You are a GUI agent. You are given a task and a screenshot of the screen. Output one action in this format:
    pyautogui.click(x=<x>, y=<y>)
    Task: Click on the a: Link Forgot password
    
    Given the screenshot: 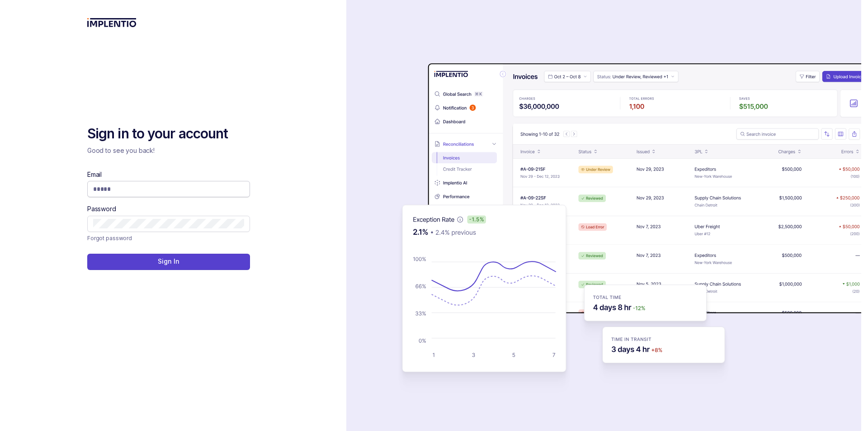 What is the action you would take?
    pyautogui.click(x=109, y=238)
    